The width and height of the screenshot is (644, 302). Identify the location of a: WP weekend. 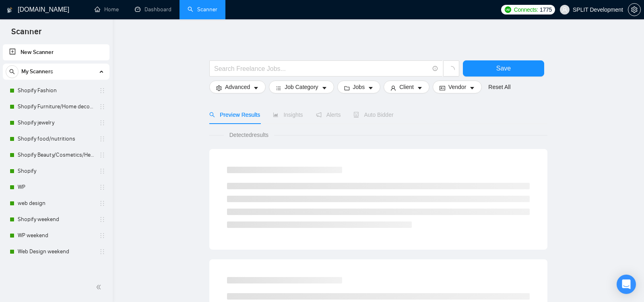
(56, 236).